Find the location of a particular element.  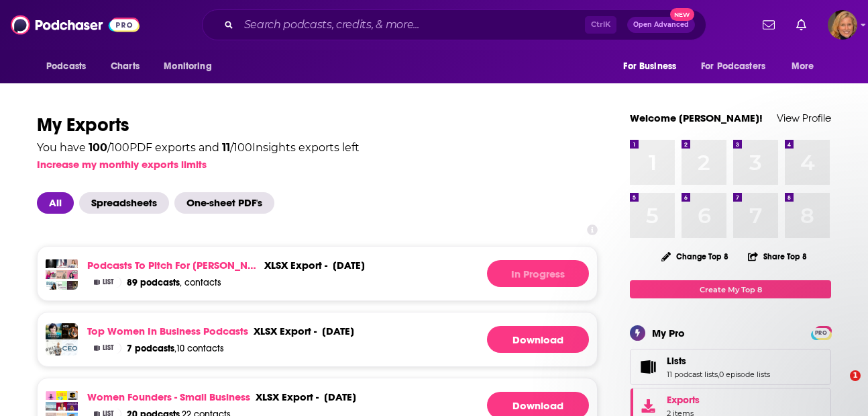

img: Opt to Thrive…for Midlife Women is located at coordinates (62, 286).